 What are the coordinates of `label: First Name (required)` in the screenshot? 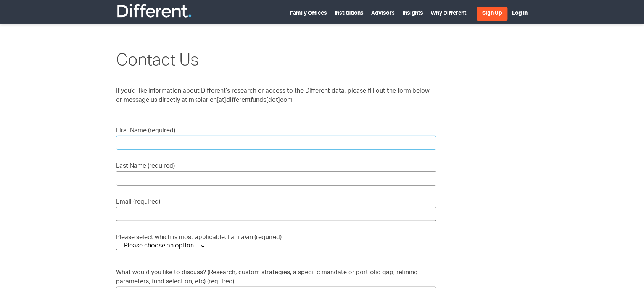 It's located at (276, 138).